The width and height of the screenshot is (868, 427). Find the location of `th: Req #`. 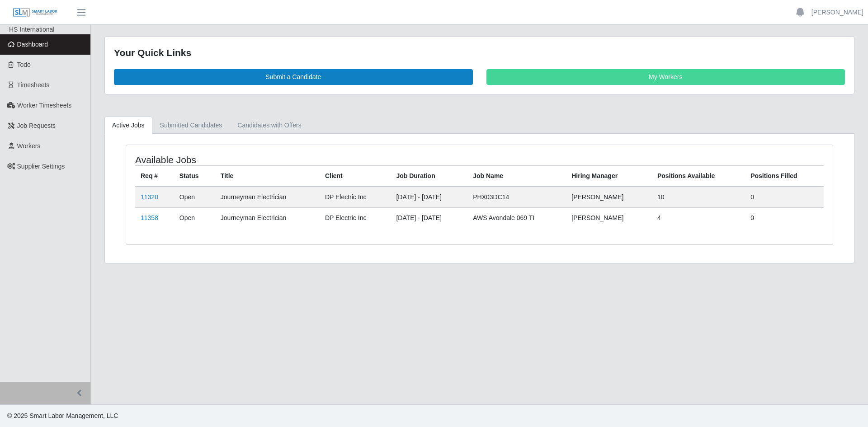

th: Req # is located at coordinates (155, 176).